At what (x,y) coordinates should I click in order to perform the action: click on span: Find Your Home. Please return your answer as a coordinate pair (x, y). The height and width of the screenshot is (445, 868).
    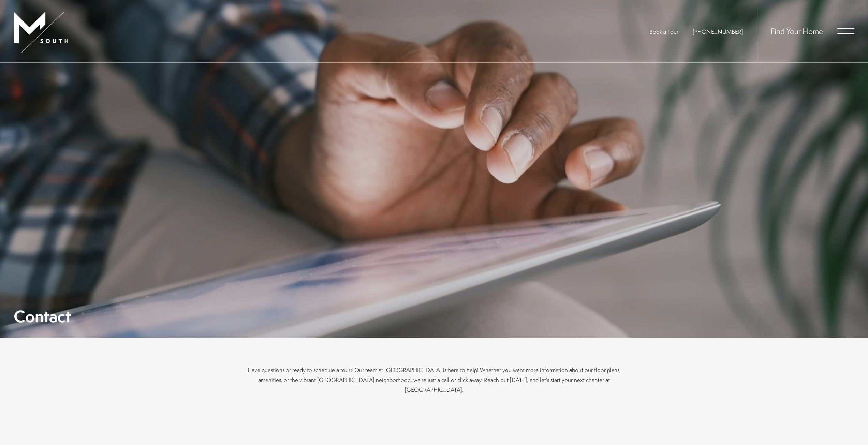
    Looking at the image, I should click on (797, 31).